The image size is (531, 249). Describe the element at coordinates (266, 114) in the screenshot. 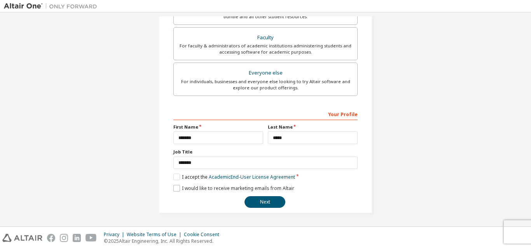

I see `div: Your Profile` at that location.